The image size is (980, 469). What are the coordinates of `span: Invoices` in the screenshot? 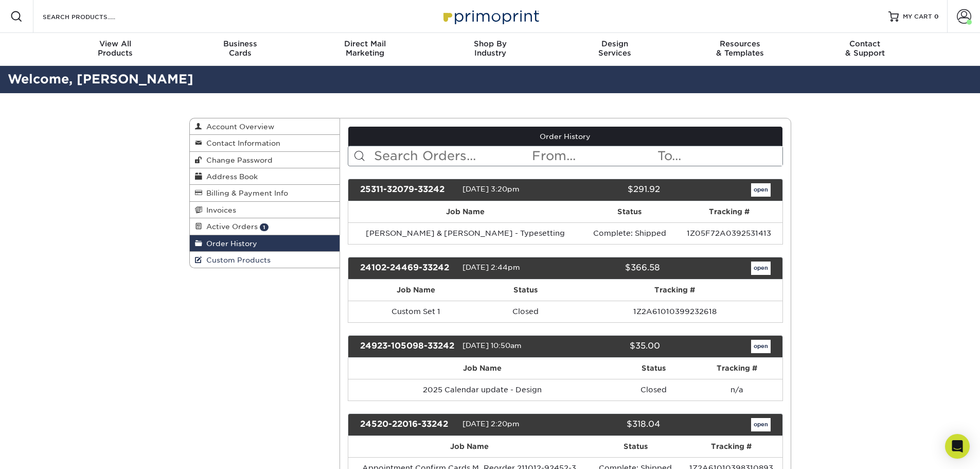 It's located at (219, 210).